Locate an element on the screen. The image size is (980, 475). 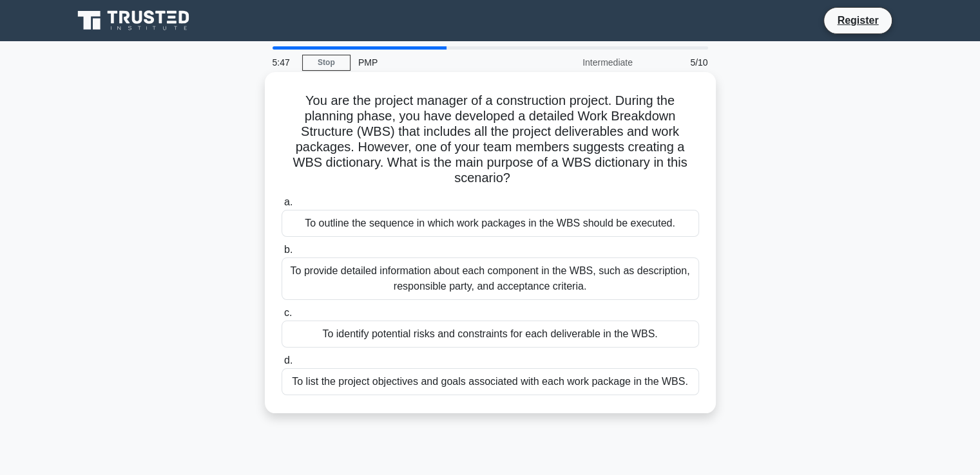
div: PMP is located at coordinates (439, 62).